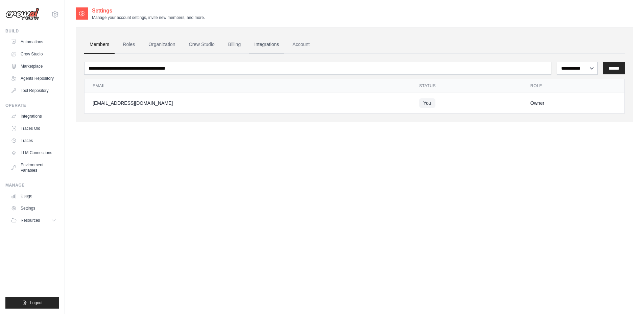 Image resolution: width=644 pixels, height=314 pixels. I want to click on th: Role, so click(573, 86).